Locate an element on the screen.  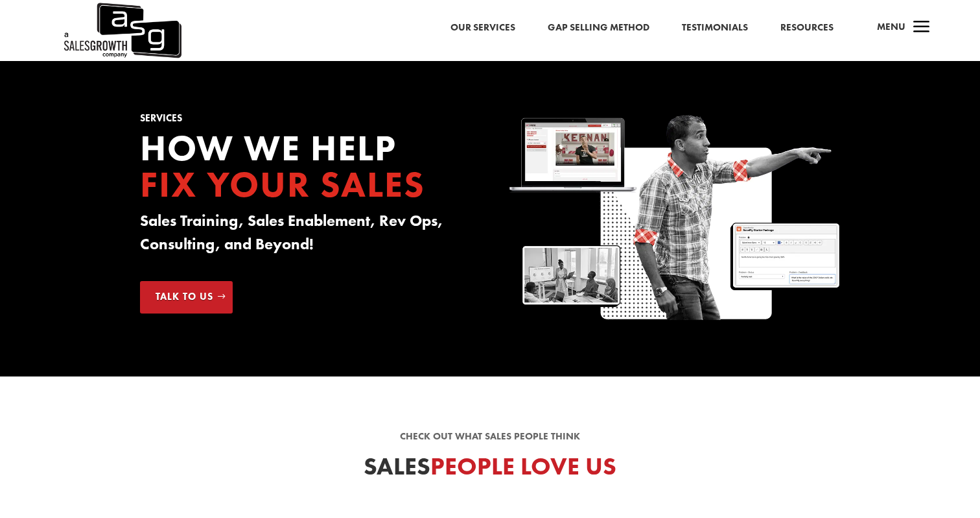
a: Our Services is located at coordinates (483, 28).